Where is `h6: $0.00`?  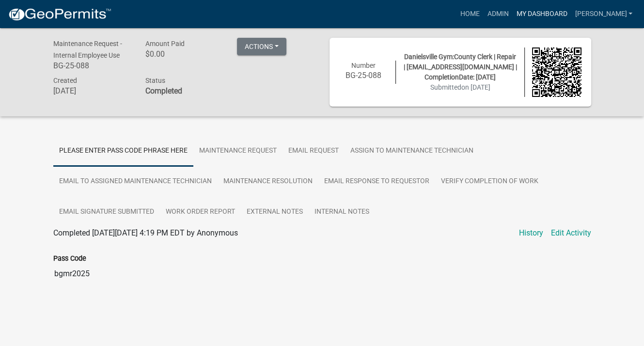 h6: $0.00 is located at coordinates (183, 54).